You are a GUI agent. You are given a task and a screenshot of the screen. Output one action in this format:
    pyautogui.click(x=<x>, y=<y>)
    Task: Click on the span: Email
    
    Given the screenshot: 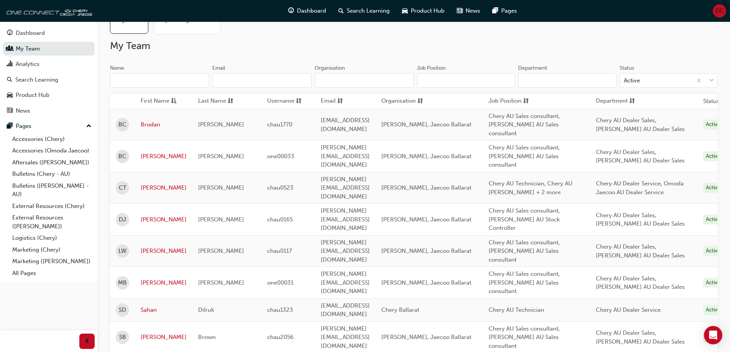 What is the action you would take?
    pyautogui.click(x=328, y=101)
    